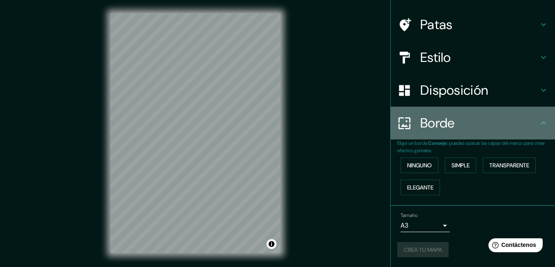  What do you see at coordinates (37, 10) in the screenshot?
I see `font: Contáctenos` at bounding box center [37, 10].